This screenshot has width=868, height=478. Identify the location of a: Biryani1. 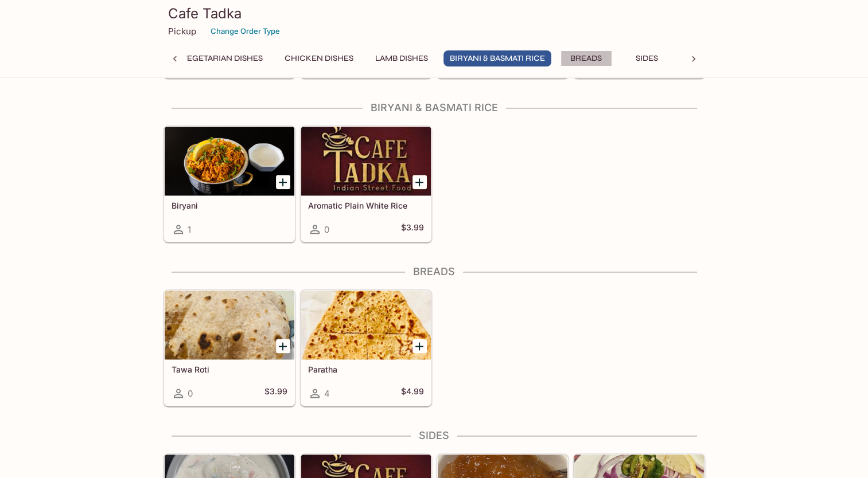
(230, 184).